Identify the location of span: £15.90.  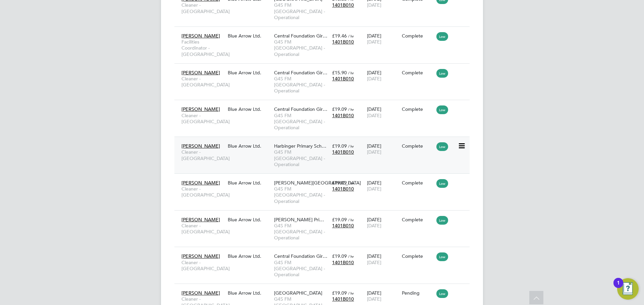
(339, 73).